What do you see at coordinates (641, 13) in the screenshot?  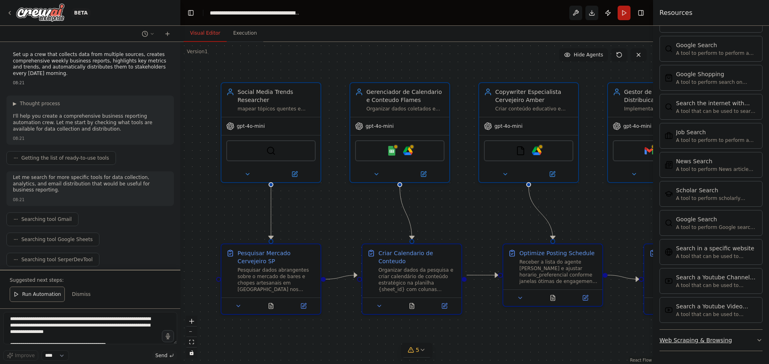 I see `button: Hide right sidebar` at bounding box center [641, 13].